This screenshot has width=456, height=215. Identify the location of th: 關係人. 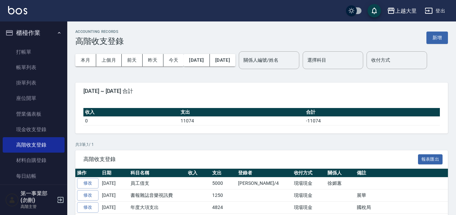
(340, 173).